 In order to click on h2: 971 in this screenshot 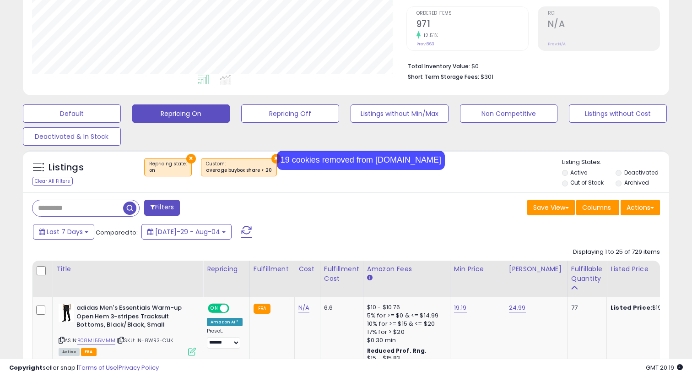, I will do `click(472, 25)`.